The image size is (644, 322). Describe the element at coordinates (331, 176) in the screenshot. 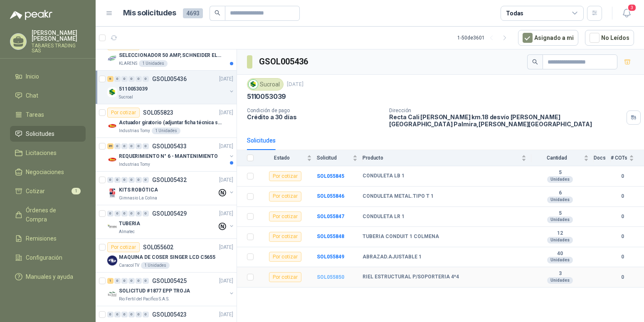

I see `a: SOL055845` at that location.